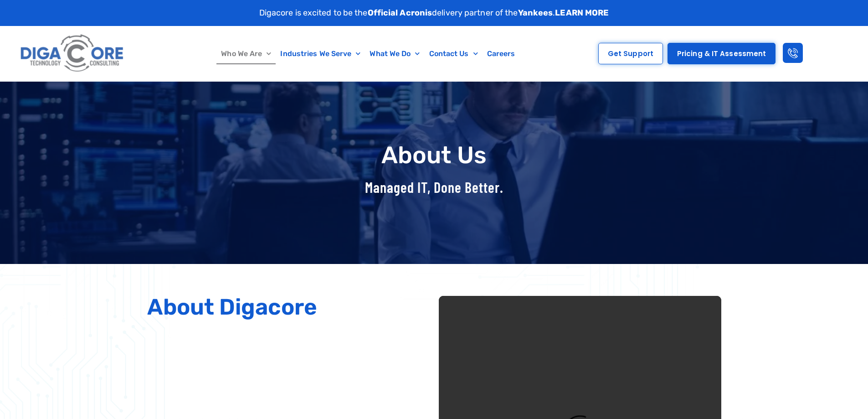 The image size is (868, 419). What do you see at coordinates (434, 155) in the screenshot?
I see `h1: About Us` at bounding box center [434, 155].